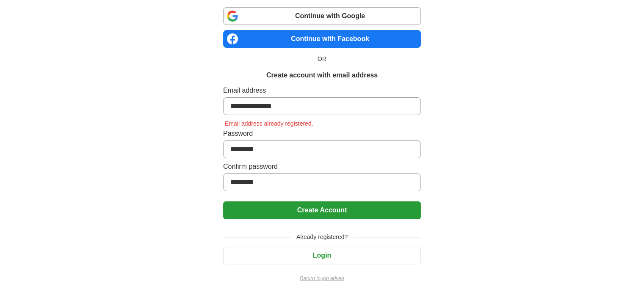 This screenshot has width=644, height=294. I want to click on button: Create Account, so click(322, 210).